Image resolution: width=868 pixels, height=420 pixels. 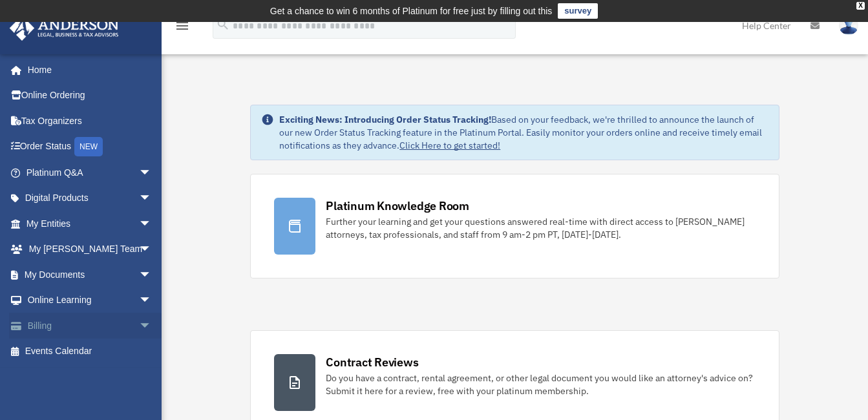 I want to click on a: Order StatusNEW, so click(x=90, y=146).